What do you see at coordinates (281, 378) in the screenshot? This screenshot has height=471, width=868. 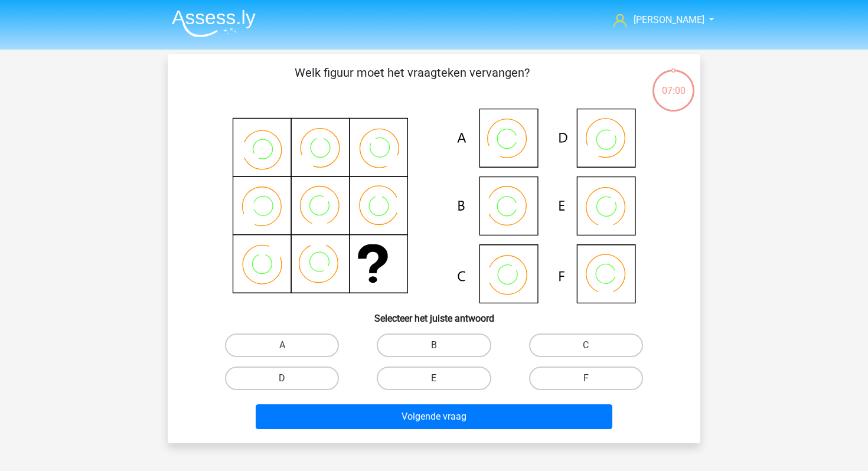 I see `label: D` at bounding box center [281, 378].